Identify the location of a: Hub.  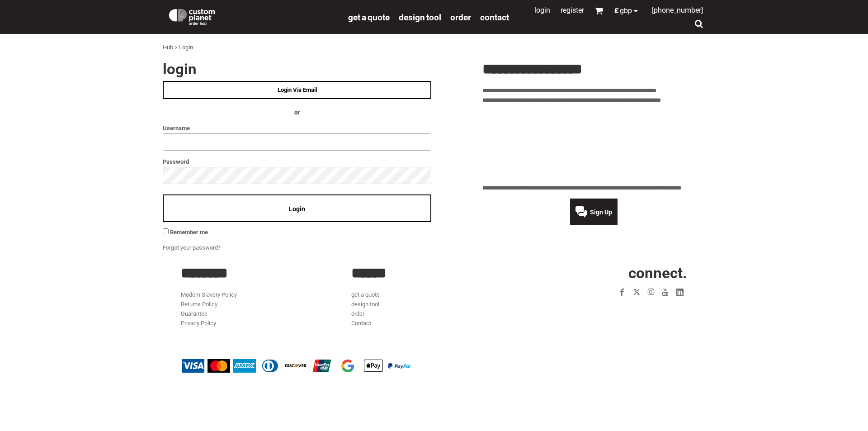
(168, 47).